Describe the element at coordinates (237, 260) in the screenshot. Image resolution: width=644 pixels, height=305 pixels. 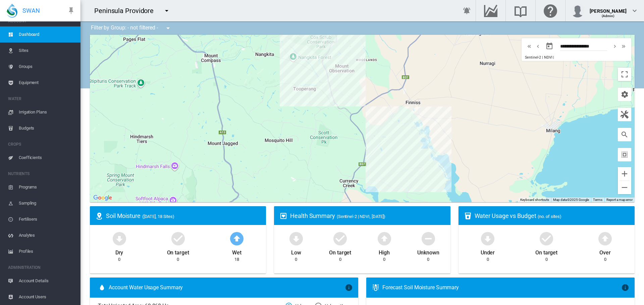
I see `div: 18` at that location.